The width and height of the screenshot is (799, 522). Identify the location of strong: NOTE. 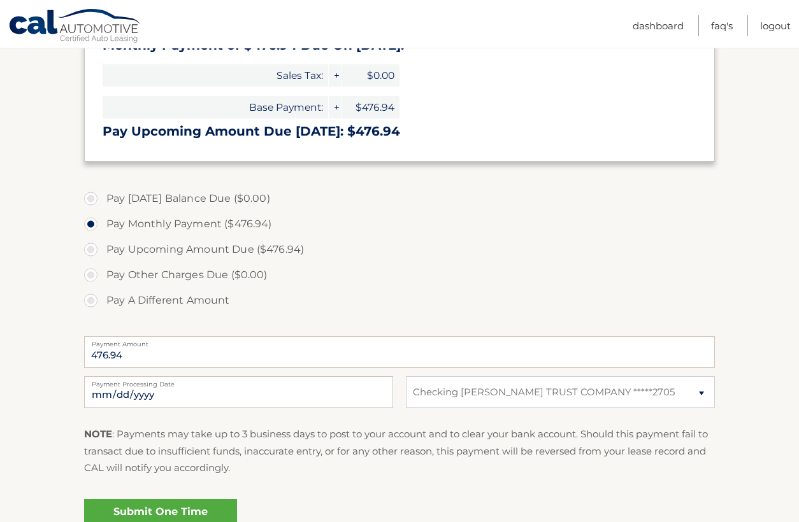
(98, 434).